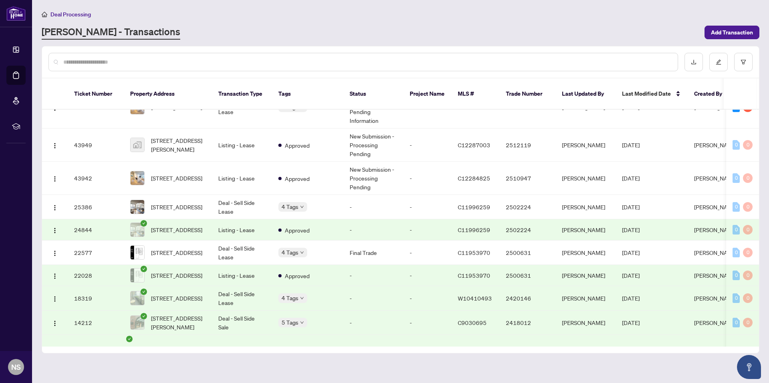 The width and height of the screenshot is (769, 383). Describe the element at coordinates (96, 178) in the screenshot. I see `td: 43942` at that location.